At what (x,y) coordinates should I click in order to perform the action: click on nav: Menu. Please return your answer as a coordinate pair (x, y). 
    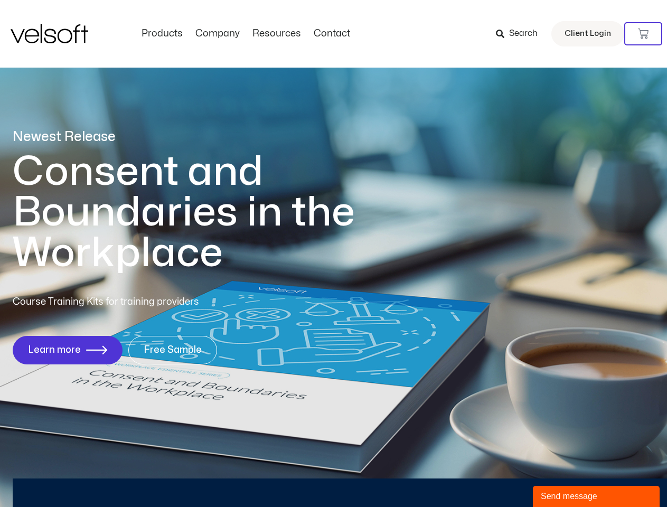
    Looking at the image, I should click on (246, 34).